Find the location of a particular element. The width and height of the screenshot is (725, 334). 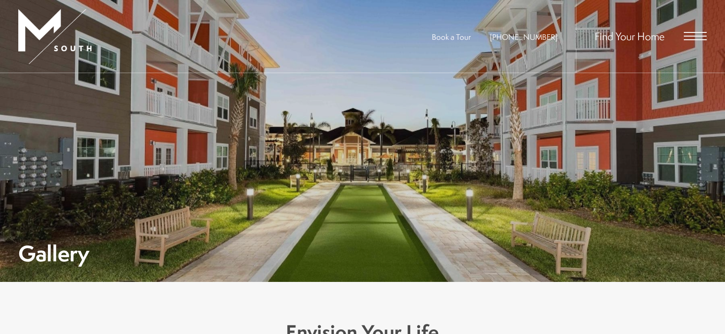

button: Open Menu is located at coordinates (695, 36).